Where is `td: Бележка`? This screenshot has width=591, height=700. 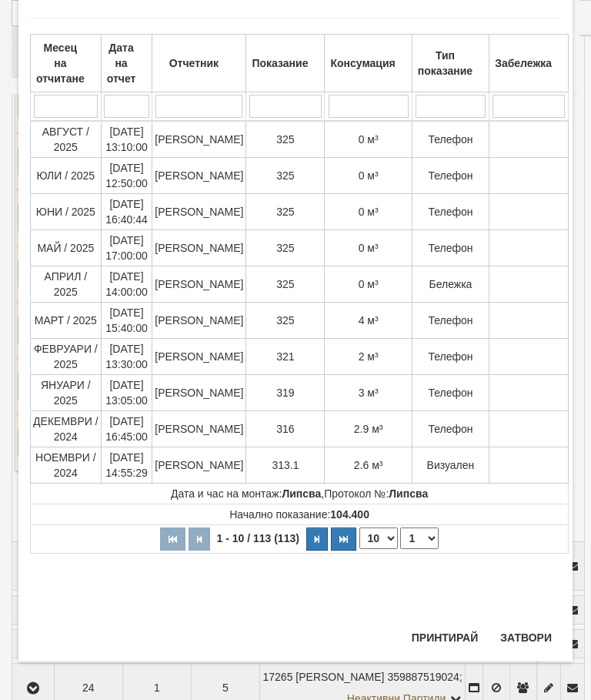
td: Бележка is located at coordinates (451, 283).